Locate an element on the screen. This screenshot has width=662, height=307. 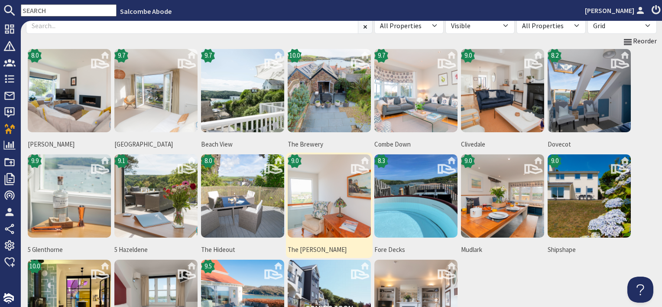
span: 8.2 is located at coordinates (555, 55).